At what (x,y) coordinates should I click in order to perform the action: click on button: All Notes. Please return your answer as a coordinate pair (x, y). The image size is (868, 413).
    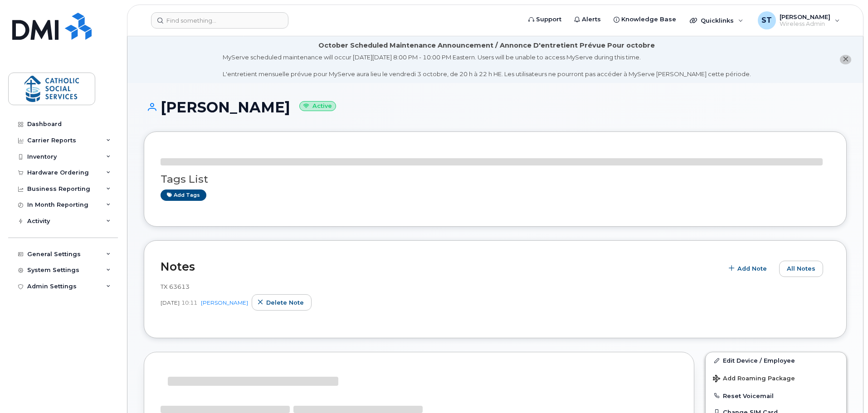
    Looking at the image, I should click on (801, 269).